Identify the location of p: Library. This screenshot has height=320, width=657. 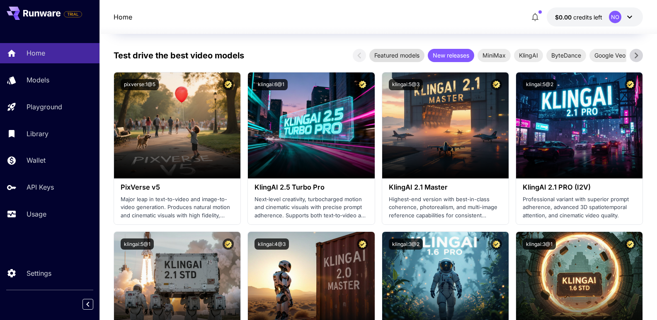
(37, 134).